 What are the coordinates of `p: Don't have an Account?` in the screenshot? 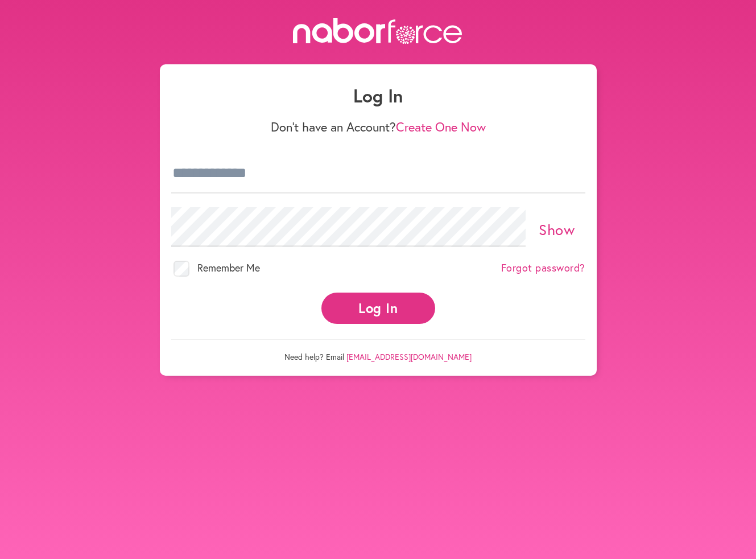 It's located at (379, 127).